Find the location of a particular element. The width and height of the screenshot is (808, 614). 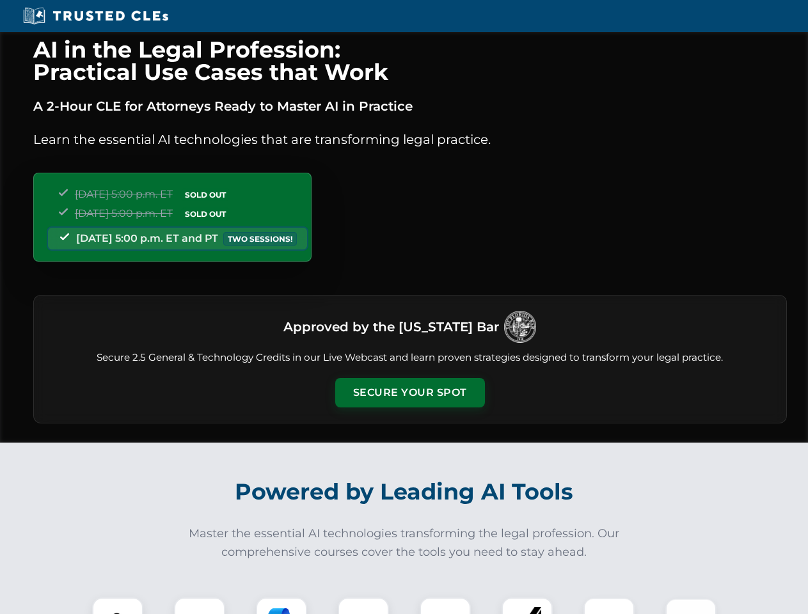

img: Logo is located at coordinates (520, 327).